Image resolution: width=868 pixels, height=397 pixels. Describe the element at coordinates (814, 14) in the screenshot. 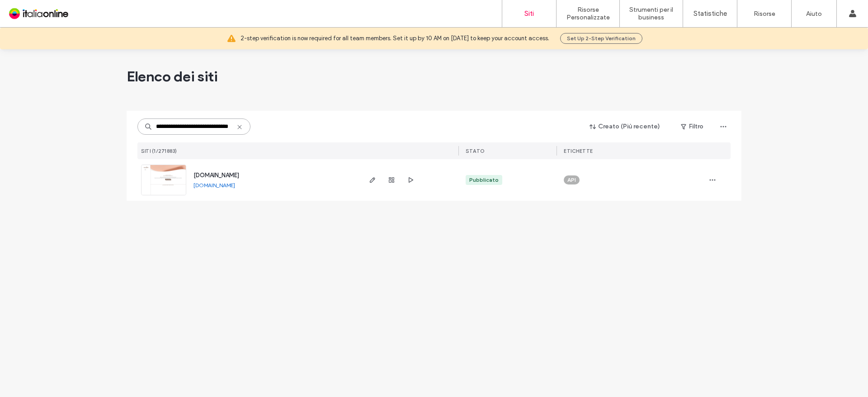

I see `label: Aiuto` at that location.